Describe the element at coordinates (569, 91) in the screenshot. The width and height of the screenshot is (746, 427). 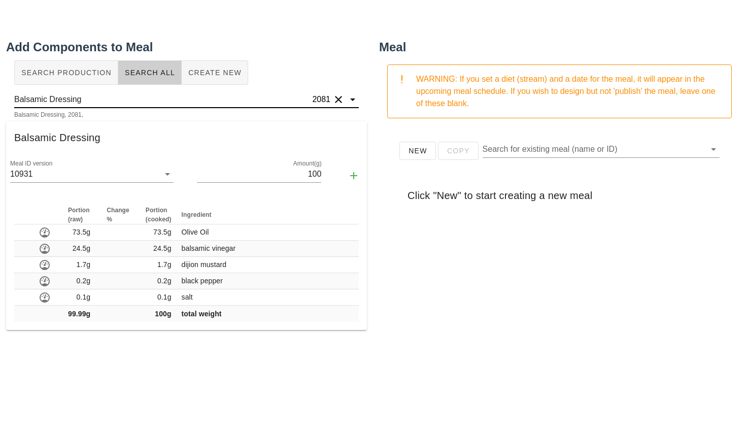
I see `div: WARNING: If you set a diet (stream) and a date for the meal, it will appear in the upcoming meal ...` at that location.